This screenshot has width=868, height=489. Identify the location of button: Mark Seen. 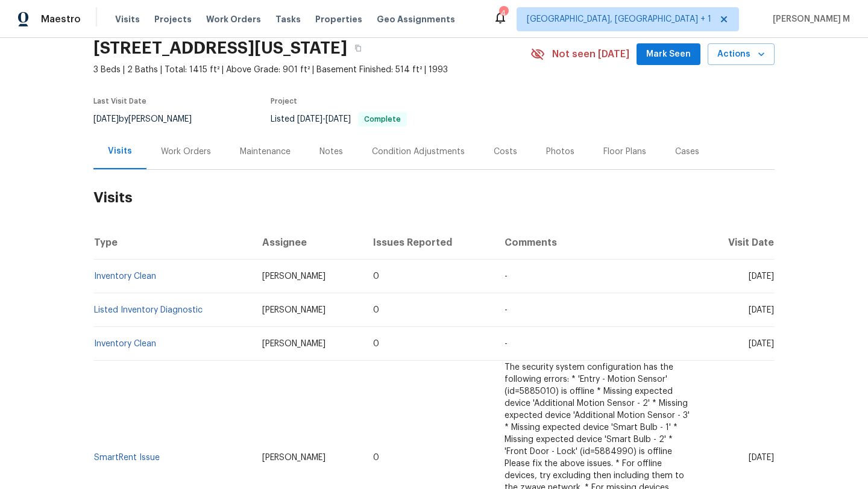
(669, 54).